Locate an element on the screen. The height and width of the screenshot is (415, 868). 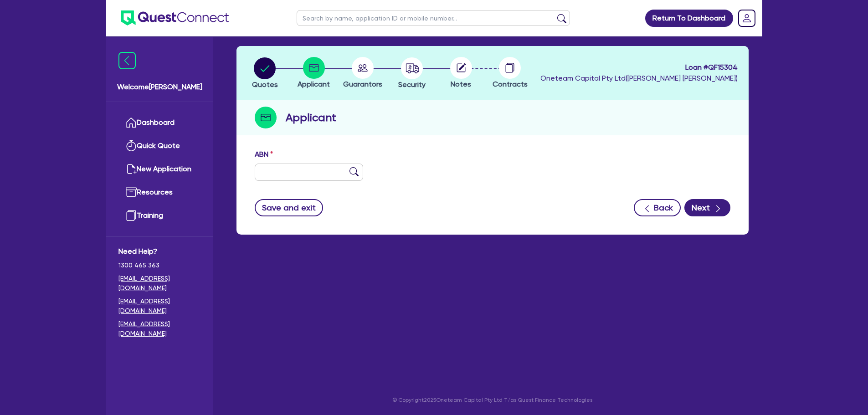
span: 1300 465 363 is located at coordinates (160, 265).